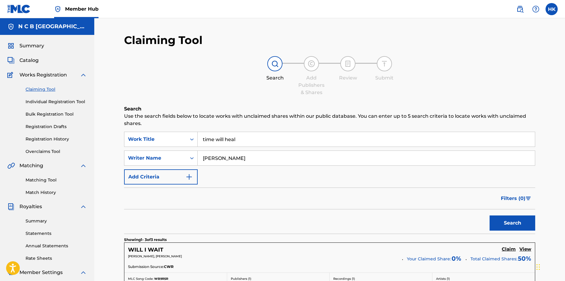 The height and width of the screenshot is (281, 565). I want to click on a: Claiming Tool, so click(56, 89).